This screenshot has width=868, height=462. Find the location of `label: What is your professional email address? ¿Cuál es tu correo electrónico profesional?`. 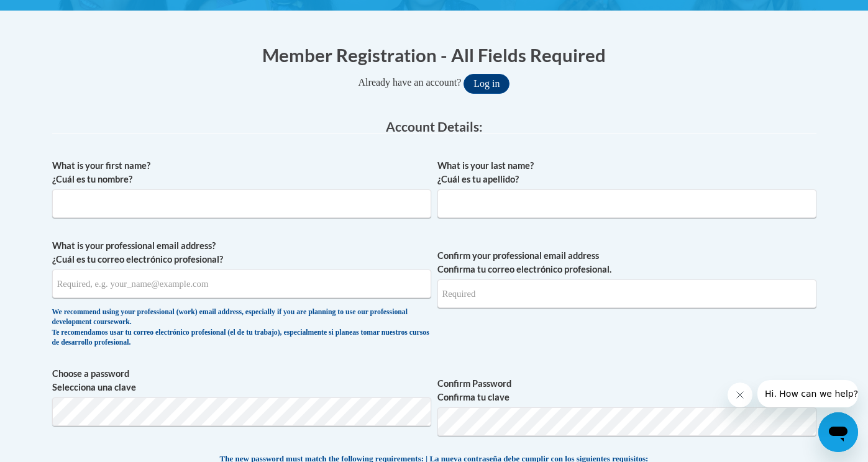

label: What is your professional email address? ¿Cuál es tu correo electrónico profesional? is located at coordinates (242, 253).